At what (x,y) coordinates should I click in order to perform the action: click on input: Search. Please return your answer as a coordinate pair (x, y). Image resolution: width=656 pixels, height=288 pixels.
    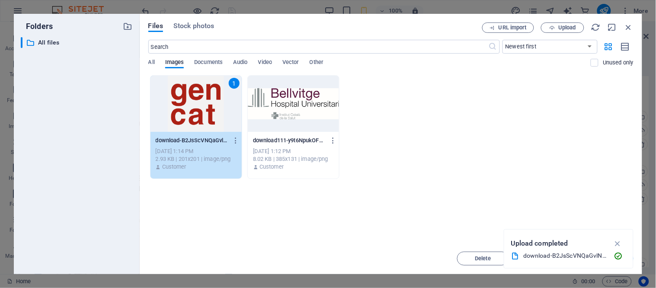
    Looking at the image, I should click on (318, 47).